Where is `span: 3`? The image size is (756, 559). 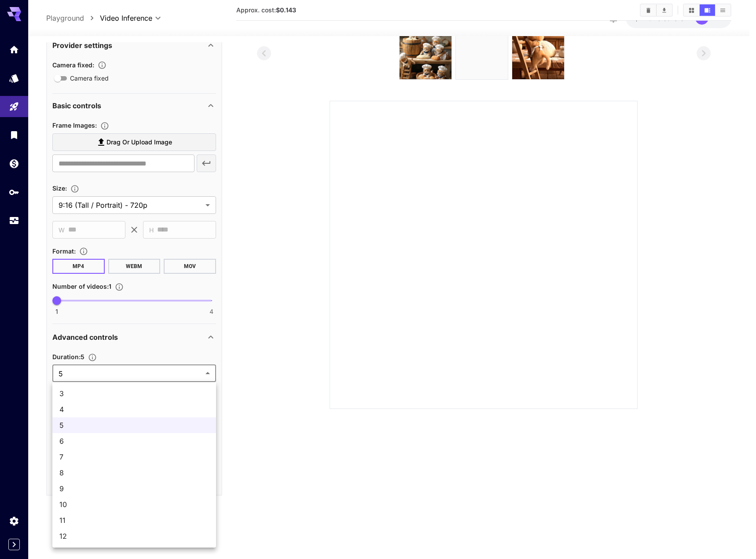
span: 3 is located at coordinates (134, 393).